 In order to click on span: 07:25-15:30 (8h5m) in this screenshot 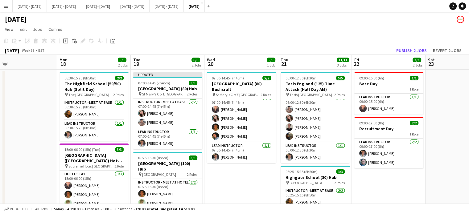, I will do `click(153, 158)`.